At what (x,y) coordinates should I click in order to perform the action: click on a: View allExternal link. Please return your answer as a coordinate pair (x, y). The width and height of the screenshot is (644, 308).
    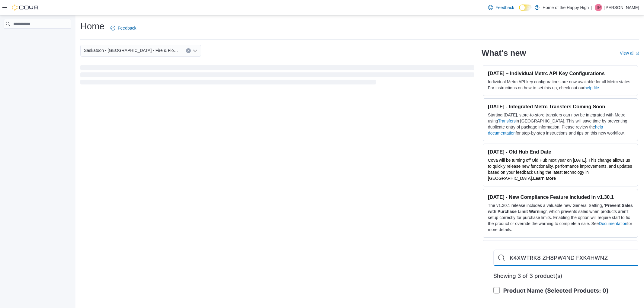
    Looking at the image, I should click on (629, 53).